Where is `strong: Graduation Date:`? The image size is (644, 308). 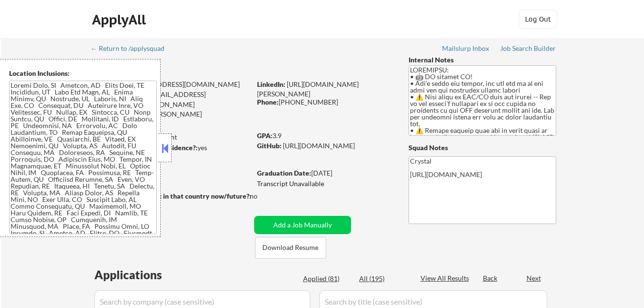
strong: Graduation Date: is located at coordinates (284, 173).